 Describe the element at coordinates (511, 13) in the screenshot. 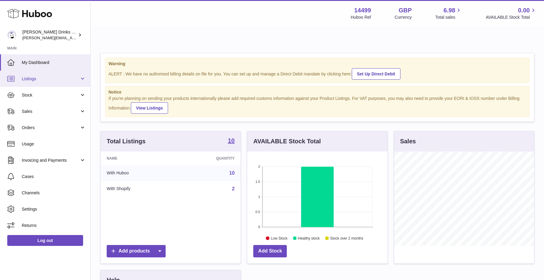

I see `a: 0.00 AVAILABLE Stock Total` at that location.